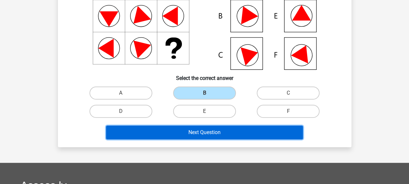 The height and width of the screenshot is (184, 409). I want to click on label: E, so click(204, 111).